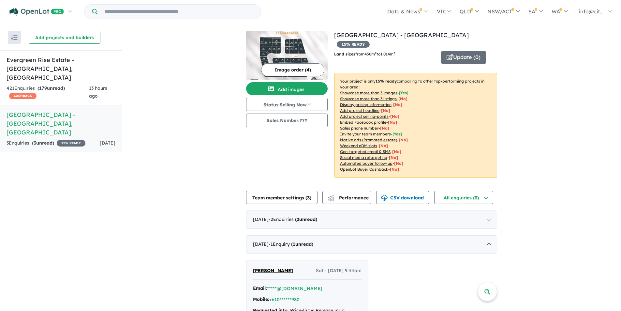 This screenshot has width=621, height=311. I want to click on button: Sales Number:???, so click(287, 120).